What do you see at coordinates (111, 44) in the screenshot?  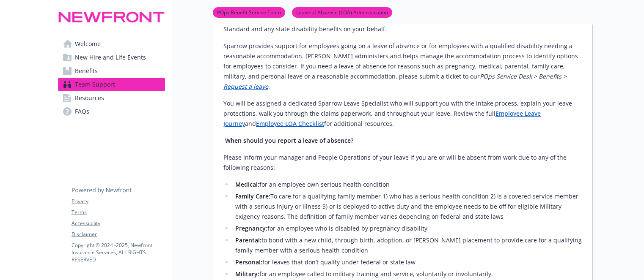 I see `a: Welcome` at bounding box center [111, 44].